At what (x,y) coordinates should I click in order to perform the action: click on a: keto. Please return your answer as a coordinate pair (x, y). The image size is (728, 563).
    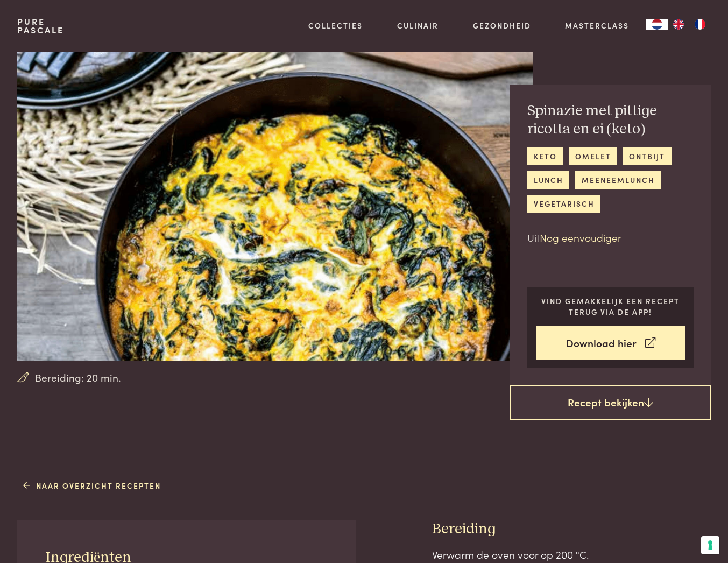
    Looking at the image, I should click on (545, 156).